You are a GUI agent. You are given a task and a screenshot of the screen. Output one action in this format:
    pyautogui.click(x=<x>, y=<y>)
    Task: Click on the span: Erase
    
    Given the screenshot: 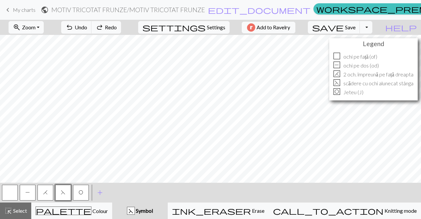 What is the action you would take?
    pyautogui.click(x=258, y=210)
    